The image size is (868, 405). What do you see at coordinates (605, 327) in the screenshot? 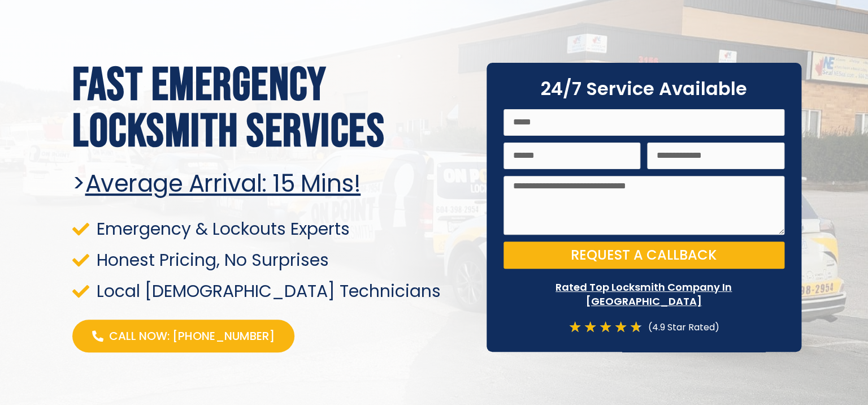
I see `div: 4.7/5` at bounding box center [605, 327].